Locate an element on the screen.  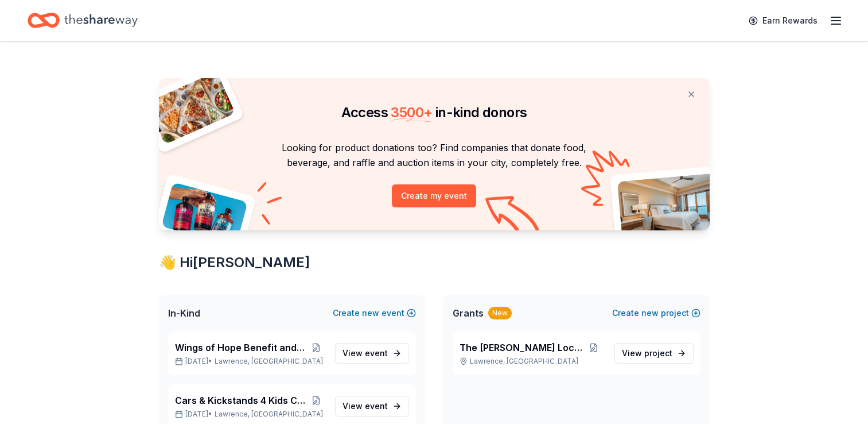
a: View project is located at coordinates (654, 353).